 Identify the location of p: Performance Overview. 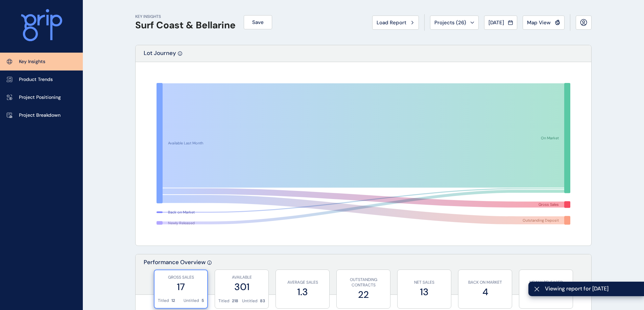
(174, 277).